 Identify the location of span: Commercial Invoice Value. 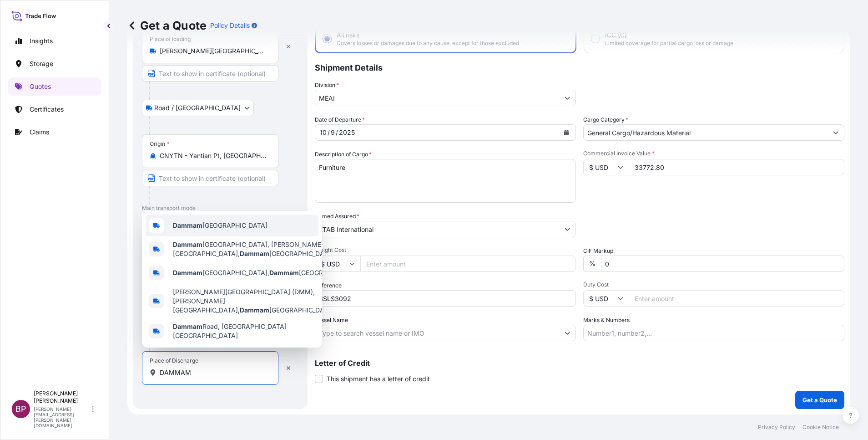
(713, 154).